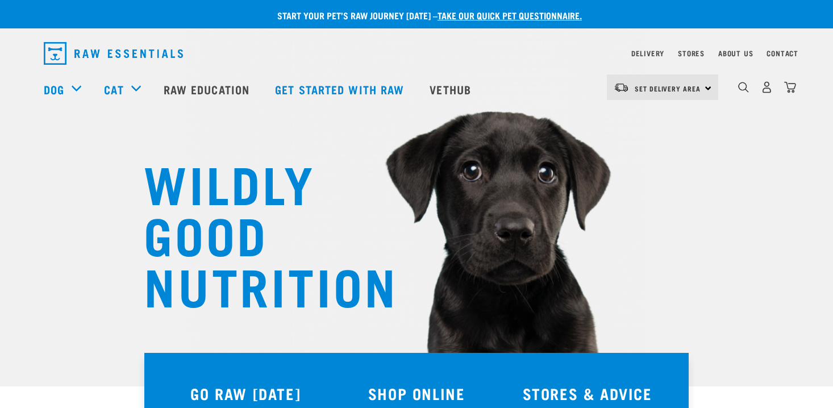 This screenshot has height=408, width=833. I want to click on a: Raw Education, so click(208, 89).